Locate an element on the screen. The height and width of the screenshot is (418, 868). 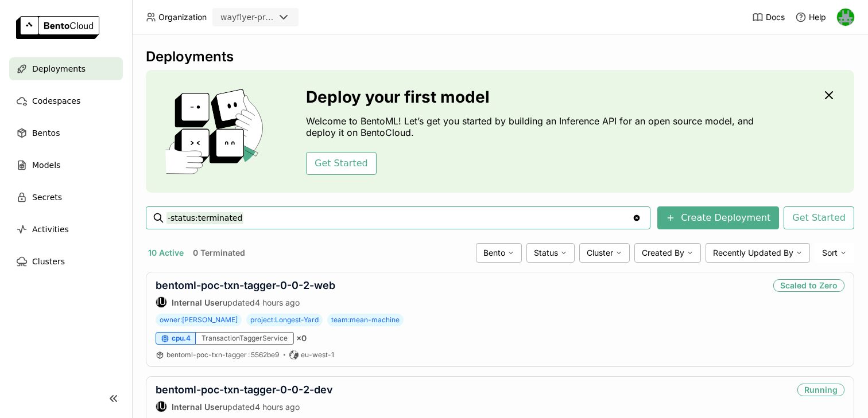
a: Activities is located at coordinates (66, 230).